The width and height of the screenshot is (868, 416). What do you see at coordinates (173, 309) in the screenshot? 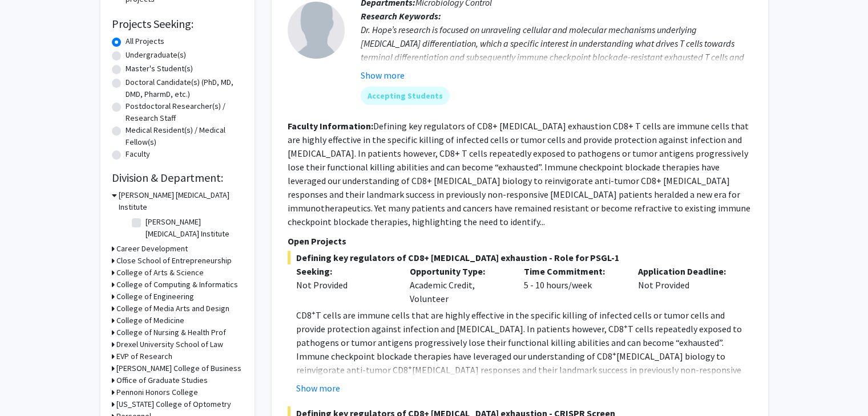
I see `h3: College of Media Arts and Design` at bounding box center [173, 309].